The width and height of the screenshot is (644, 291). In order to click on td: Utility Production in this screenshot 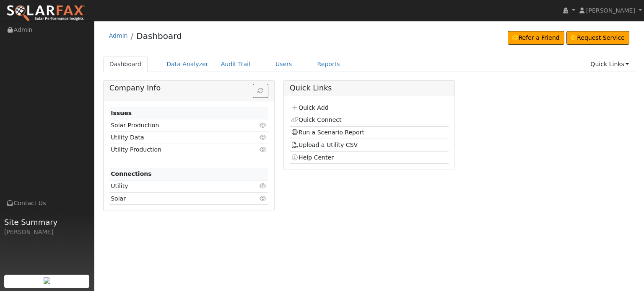, I will do `click(176, 149)`.